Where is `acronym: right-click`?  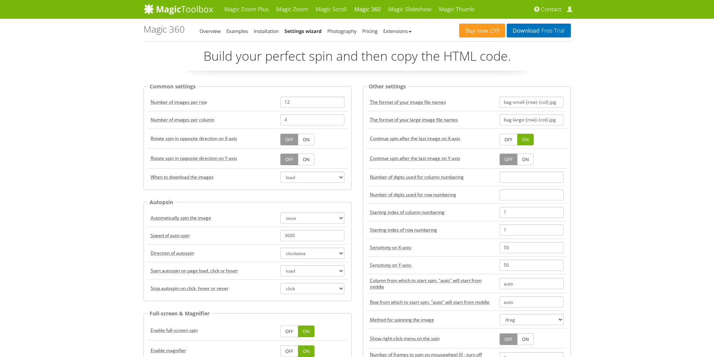 acronym: right-click is located at coordinates (405, 338).